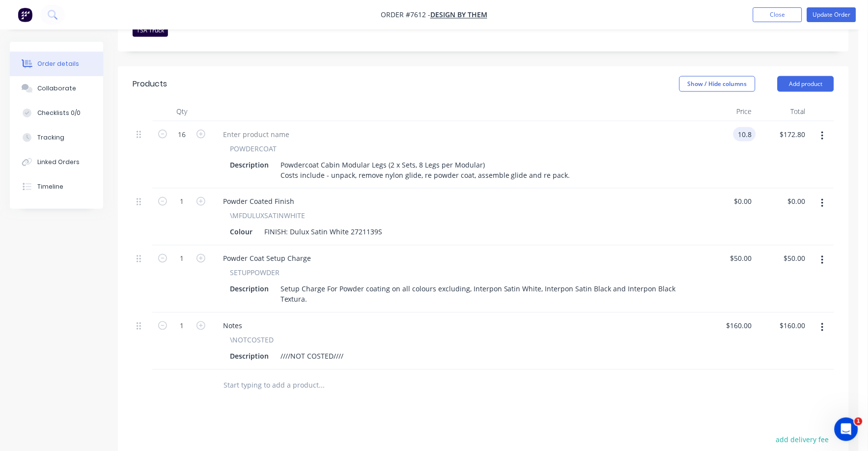 The height and width of the screenshot is (451, 868). Describe the element at coordinates (91, 139) in the screenshot. I see `div: We typically reply in under 10 minutes` at that location.